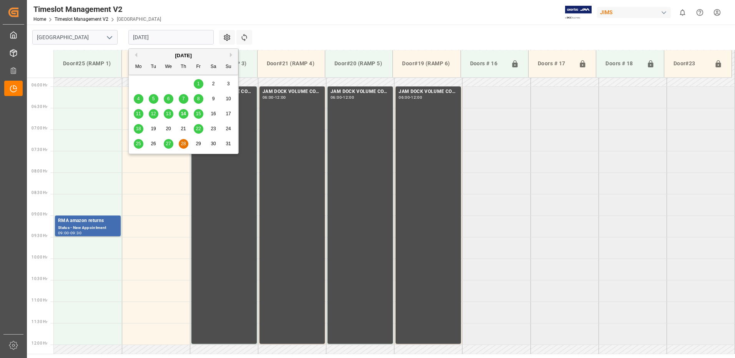 This screenshot has width=735, height=358. Describe the element at coordinates (97, 9) in the screenshot. I see `div: Timeslot Management V2` at that location.